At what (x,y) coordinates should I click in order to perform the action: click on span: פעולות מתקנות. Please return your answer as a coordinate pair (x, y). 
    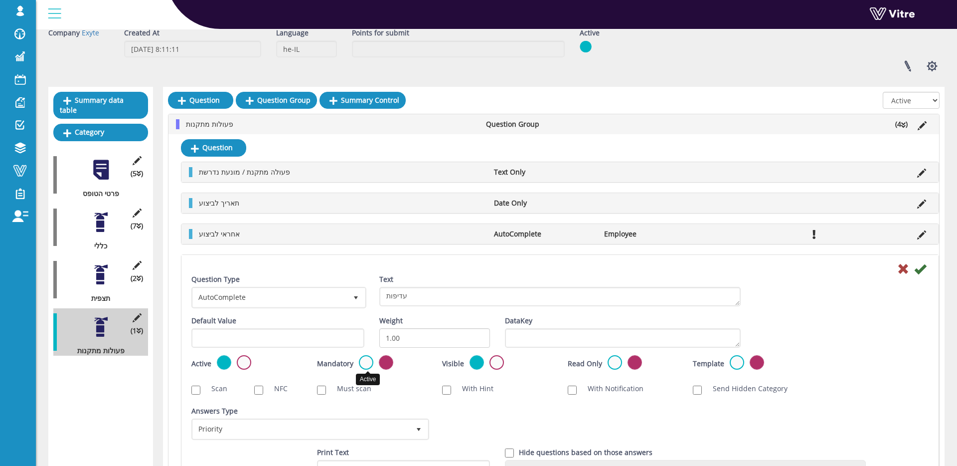
    Looking at the image, I should click on (209, 124).